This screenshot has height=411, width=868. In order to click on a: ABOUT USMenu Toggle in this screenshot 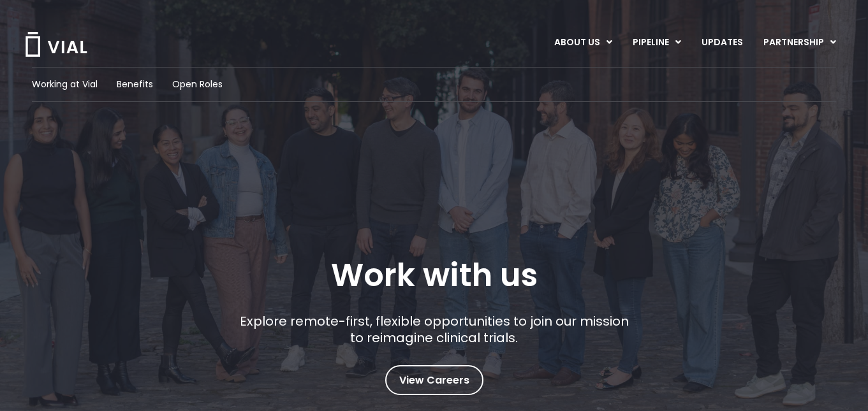, I will do `click(583, 43)`.